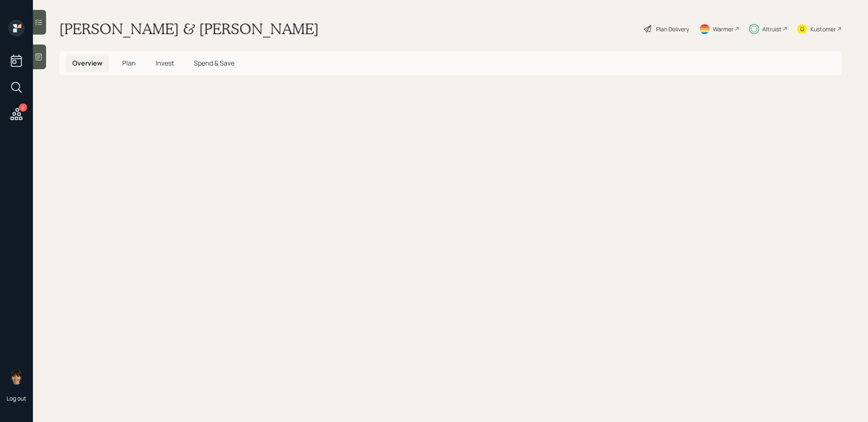 This screenshot has width=868, height=422. What do you see at coordinates (723, 29) in the screenshot?
I see `div: Warmer` at bounding box center [723, 29].